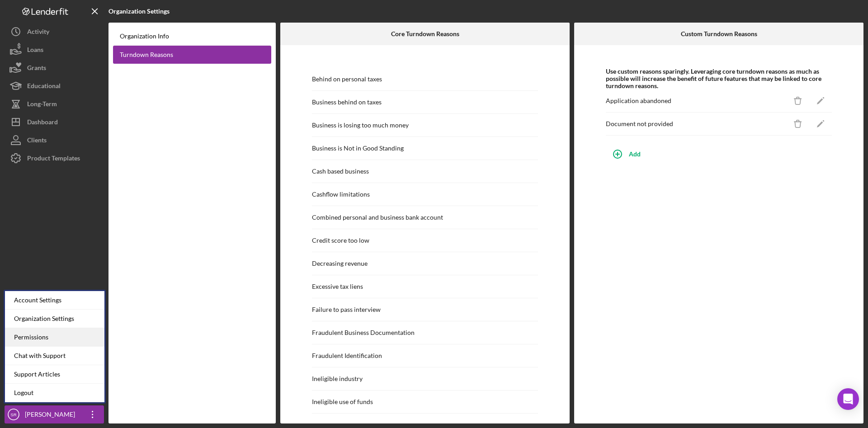 This screenshot has height=428, width=868. What do you see at coordinates (54, 49) in the screenshot?
I see `a: Loans` at bounding box center [54, 49].